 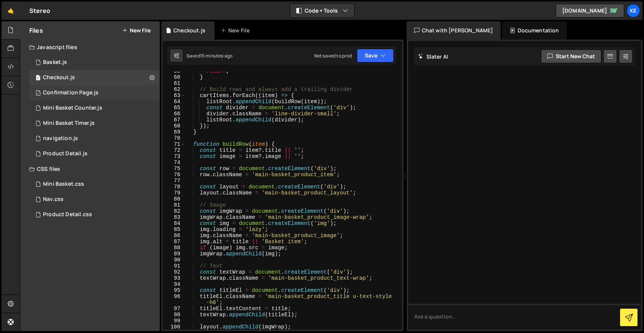 What do you see at coordinates (174, 169) in the screenshot?
I see `div: 75` at bounding box center [174, 169].